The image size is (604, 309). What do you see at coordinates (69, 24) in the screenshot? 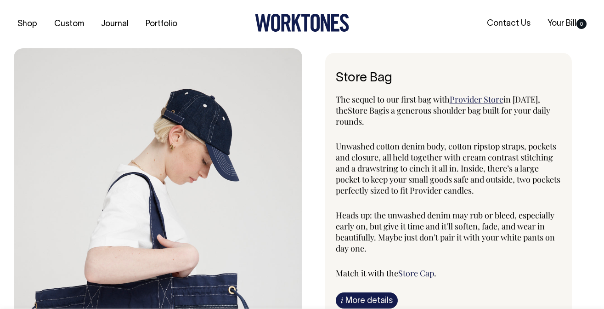
I see `a: Custom` at bounding box center [69, 24].